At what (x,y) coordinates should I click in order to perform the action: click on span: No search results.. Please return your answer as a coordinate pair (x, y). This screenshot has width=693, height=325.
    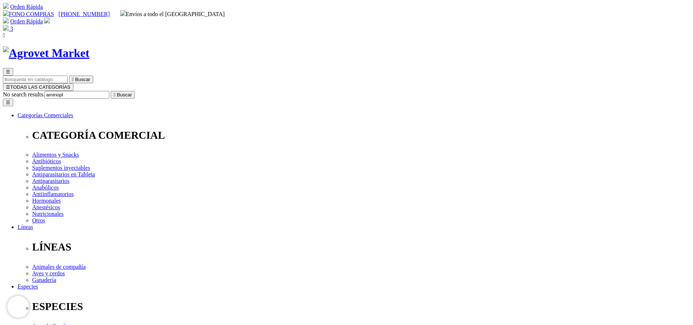
    Looking at the image, I should click on (24, 94).